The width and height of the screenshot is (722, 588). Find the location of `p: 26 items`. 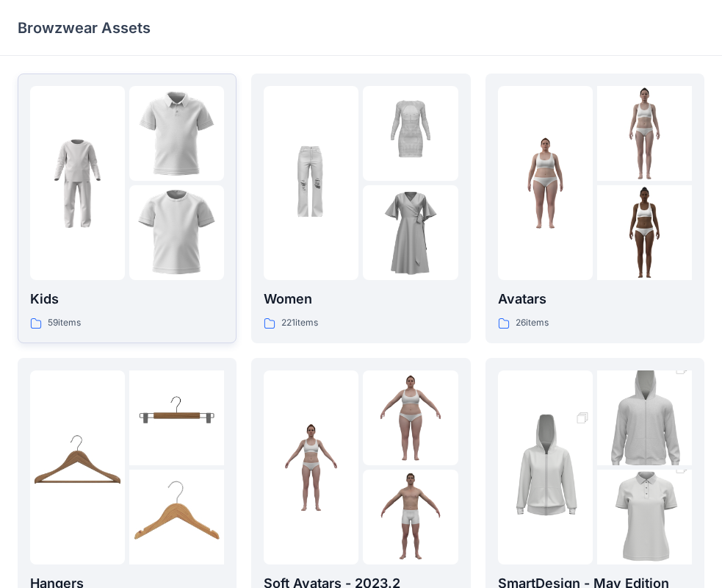

p: 26 items is located at coordinates (531, 322).